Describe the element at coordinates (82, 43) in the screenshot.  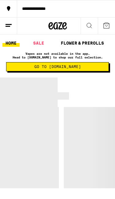
I see `a: FLOWER & PREROLLS` at that location.